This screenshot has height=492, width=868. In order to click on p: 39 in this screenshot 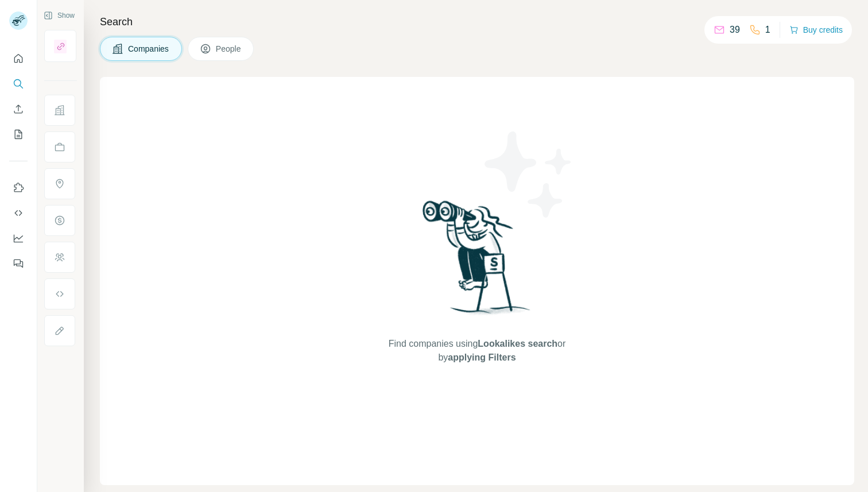, I will do `click(734, 30)`.